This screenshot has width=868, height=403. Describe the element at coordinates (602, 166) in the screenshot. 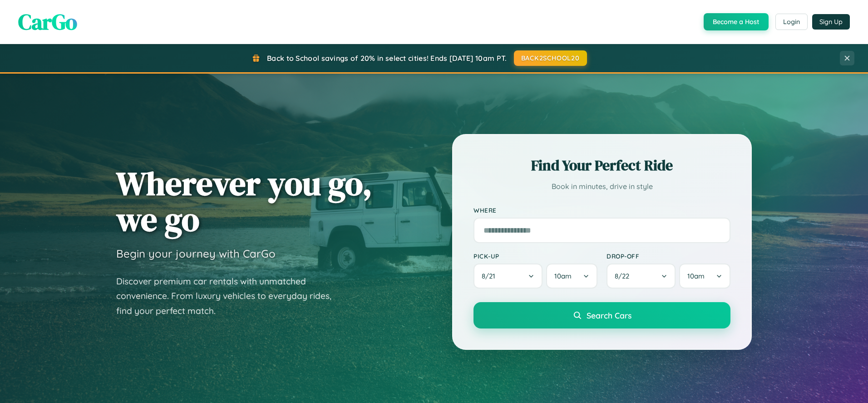

I see `h2: Find Your Perfect Ride` at that location.